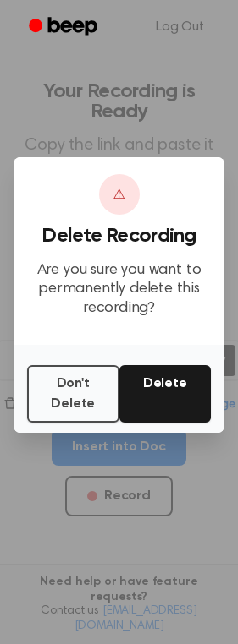  Describe the element at coordinates (73, 394) in the screenshot. I see `button: Don't Delete` at that location.